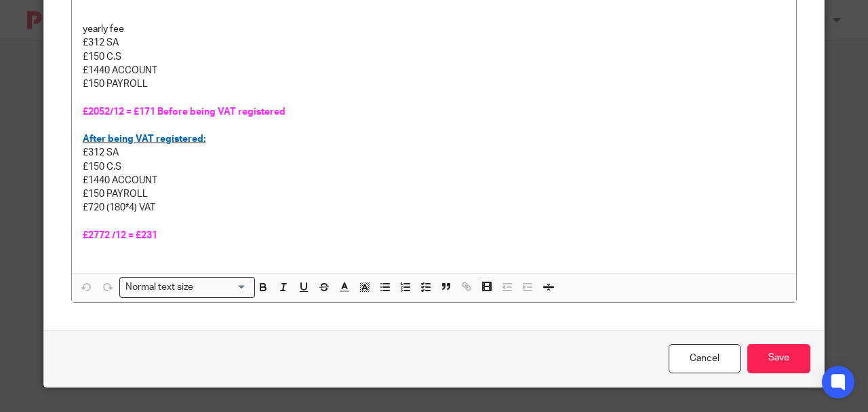 Image resolution: width=868 pixels, height=412 pixels. I want to click on span: After being VAT registered:, so click(144, 139).